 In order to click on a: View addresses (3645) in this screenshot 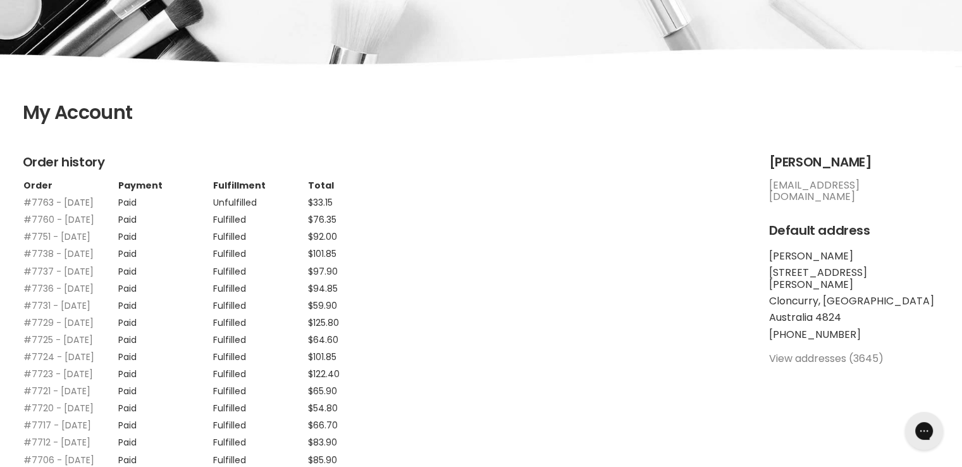, I will do `click(826, 358)`.